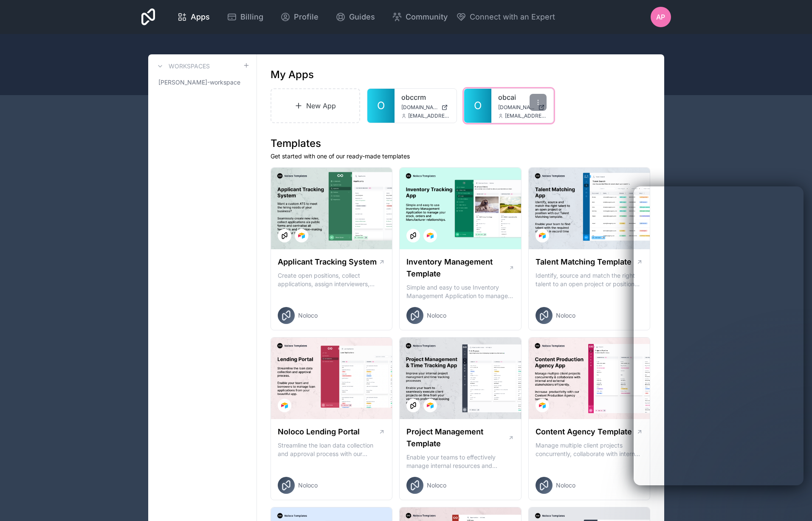 The image size is (812, 521). What do you see at coordinates (200, 17) in the screenshot?
I see `span: Apps` at bounding box center [200, 17].